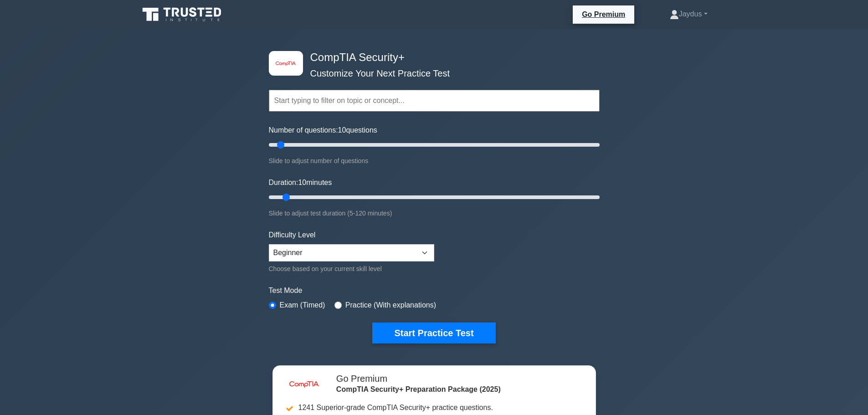 The image size is (868, 415). What do you see at coordinates (301, 183) in the screenshot?
I see `label: Duration: minutes` at bounding box center [301, 183].